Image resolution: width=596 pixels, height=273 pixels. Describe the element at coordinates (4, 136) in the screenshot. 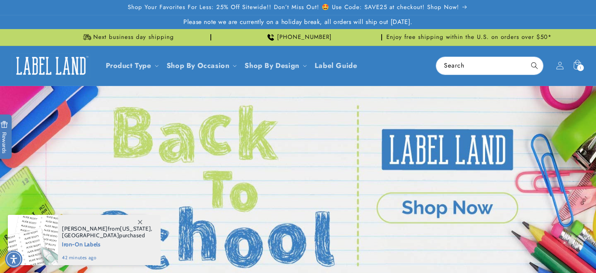

I see `span: Rewards` at that location.